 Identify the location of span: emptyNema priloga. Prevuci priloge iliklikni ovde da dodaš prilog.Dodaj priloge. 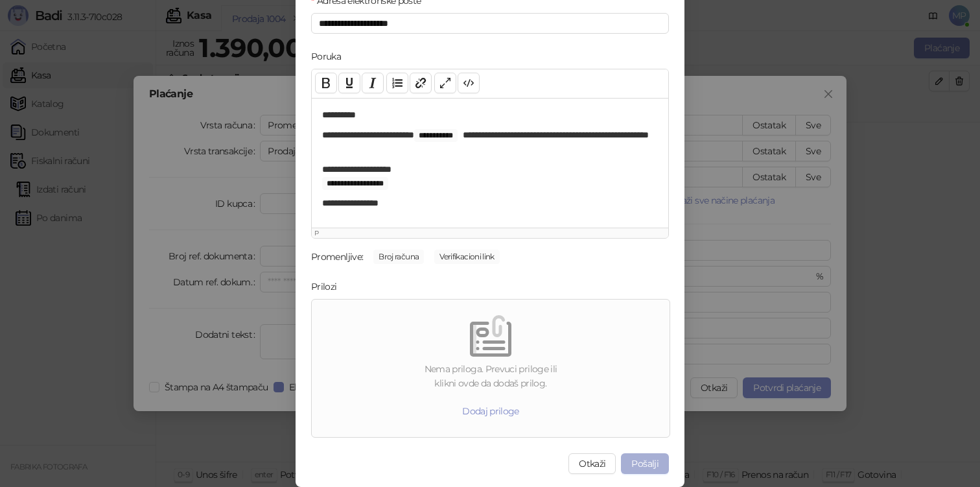
(491, 368).